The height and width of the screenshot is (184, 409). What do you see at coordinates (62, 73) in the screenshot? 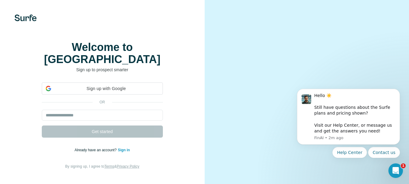
I see `button: Quick reply: Help Center` at bounding box center [62, 73].